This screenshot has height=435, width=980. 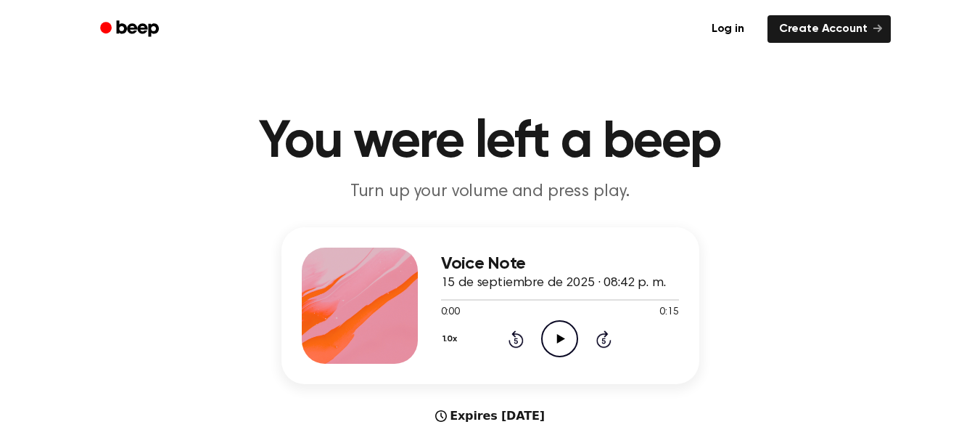 I want to click on p: Turn up your volume and press play., so click(x=491, y=192).